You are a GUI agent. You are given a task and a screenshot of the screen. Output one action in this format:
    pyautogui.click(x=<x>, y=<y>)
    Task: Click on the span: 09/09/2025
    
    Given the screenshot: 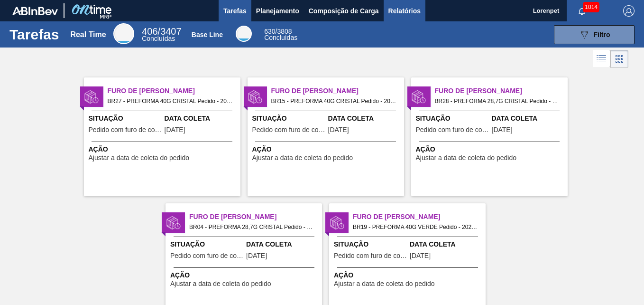 What is the action you would take?
    pyautogui.click(x=175, y=129)
    